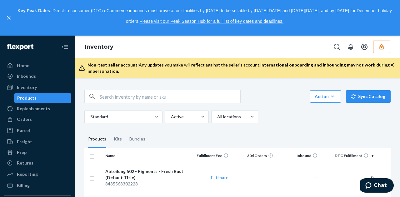 This screenshot has width=400, height=197. What do you see at coordinates (27, 87) in the screenshot?
I see `div: Inventory` at bounding box center [27, 87].